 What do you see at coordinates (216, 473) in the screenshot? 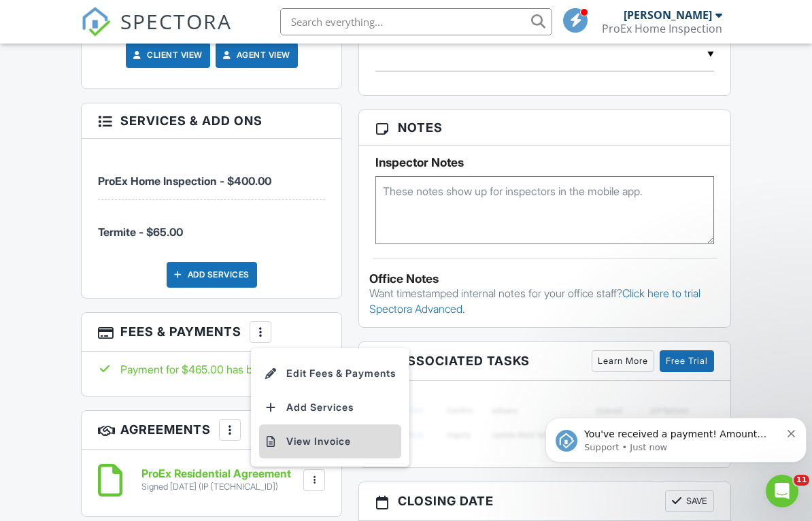
I see `h6: ProEx Residential Agreement` at bounding box center [216, 473].